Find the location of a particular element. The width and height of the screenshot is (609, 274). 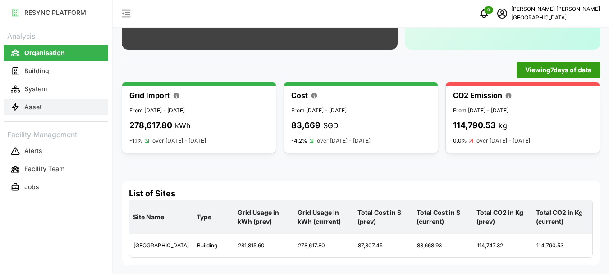

div: 83,668.93 is located at coordinates (443, 245).